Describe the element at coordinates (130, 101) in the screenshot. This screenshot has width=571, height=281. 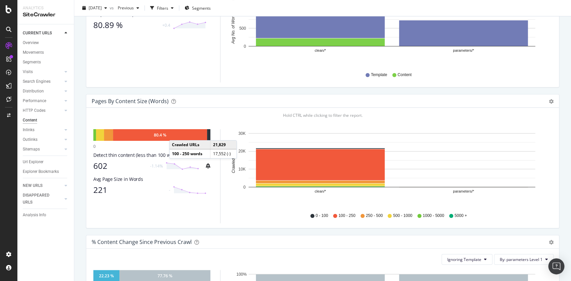
I see `div: Pages by Content Size (Words)` at that location.